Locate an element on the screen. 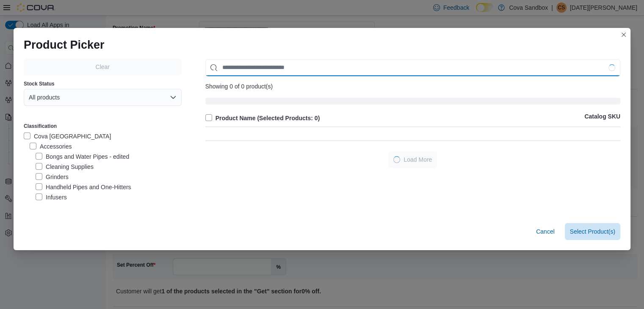 Image resolution: width=644 pixels, height=309 pixels. label: Stock Status is located at coordinates (39, 84).